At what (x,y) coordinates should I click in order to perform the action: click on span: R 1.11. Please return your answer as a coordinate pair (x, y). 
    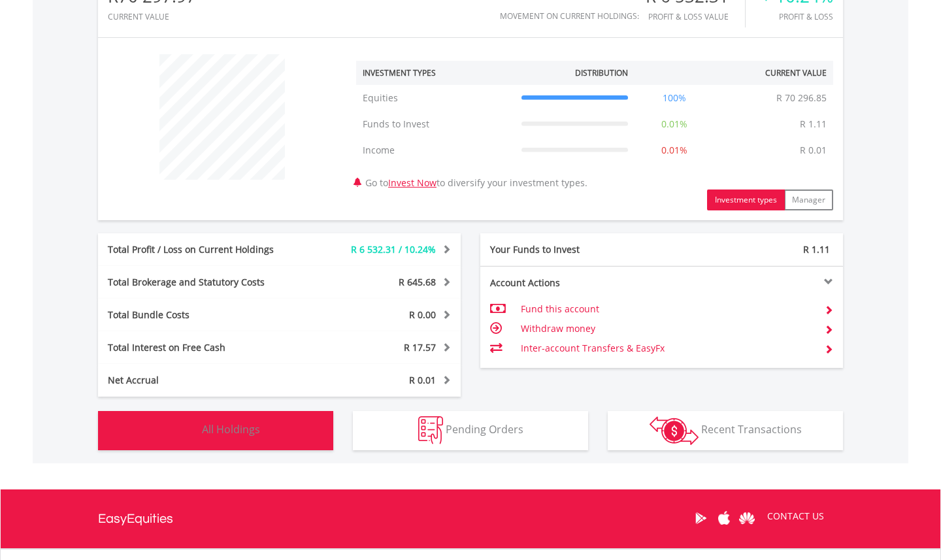
    Looking at the image, I should click on (816, 249).